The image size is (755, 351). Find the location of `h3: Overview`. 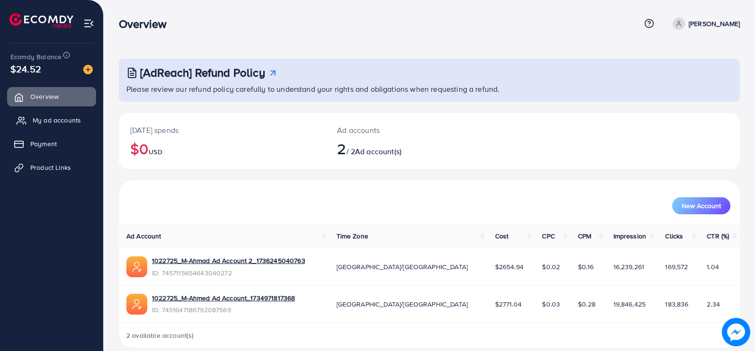

h3: Overview is located at coordinates (146, 24).